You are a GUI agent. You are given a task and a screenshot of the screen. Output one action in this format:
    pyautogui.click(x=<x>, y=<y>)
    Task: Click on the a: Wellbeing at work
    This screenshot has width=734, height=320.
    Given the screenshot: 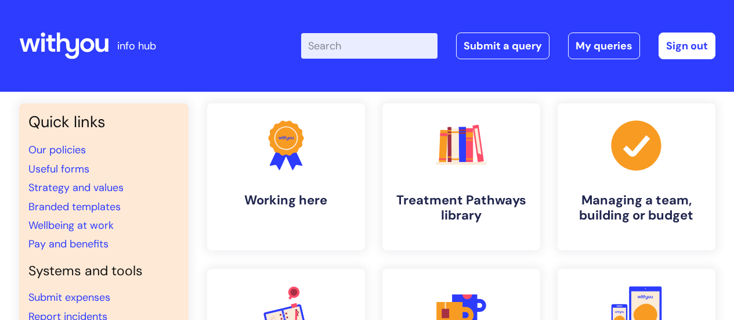 What is the action you would take?
    pyautogui.click(x=71, y=225)
    